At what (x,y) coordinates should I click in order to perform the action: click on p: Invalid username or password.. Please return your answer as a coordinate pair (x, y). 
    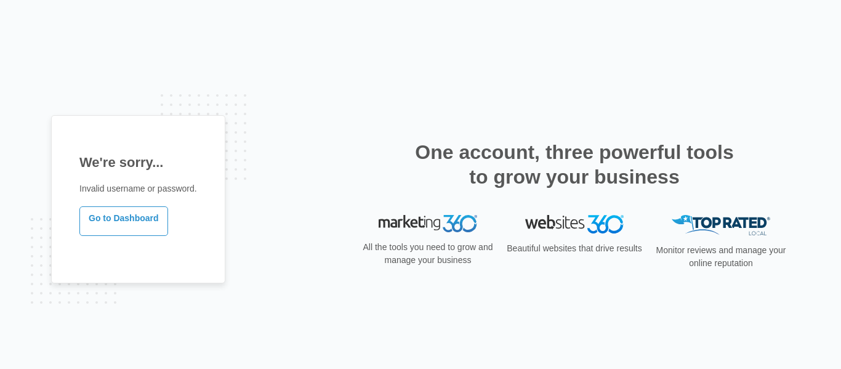
    Looking at the image, I should click on (138, 188).